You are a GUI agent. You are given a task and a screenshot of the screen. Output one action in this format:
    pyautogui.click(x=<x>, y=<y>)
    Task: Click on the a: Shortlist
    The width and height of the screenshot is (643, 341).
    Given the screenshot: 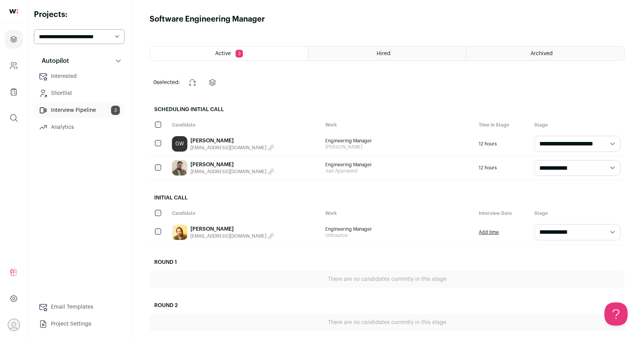 What is the action you would take?
    pyautogui.click(x=79, y=93)
    